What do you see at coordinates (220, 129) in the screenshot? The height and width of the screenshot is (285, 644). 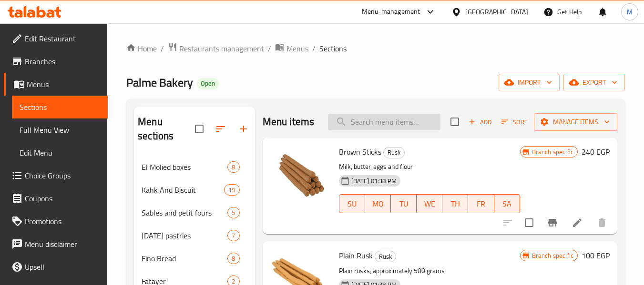 I see `span: Sort sections` at bounding box center [220, 129].